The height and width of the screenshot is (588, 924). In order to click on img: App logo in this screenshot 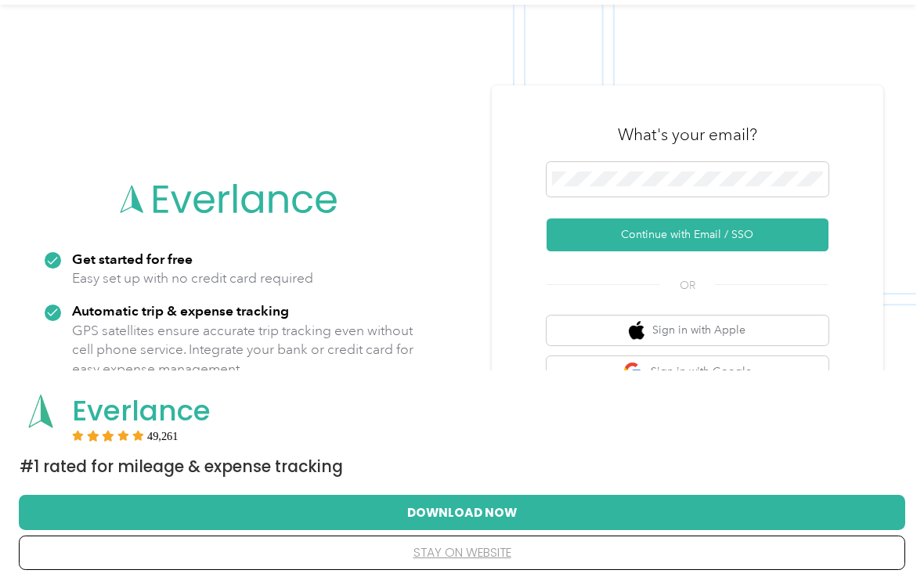, I will do `click(41, 411)`.